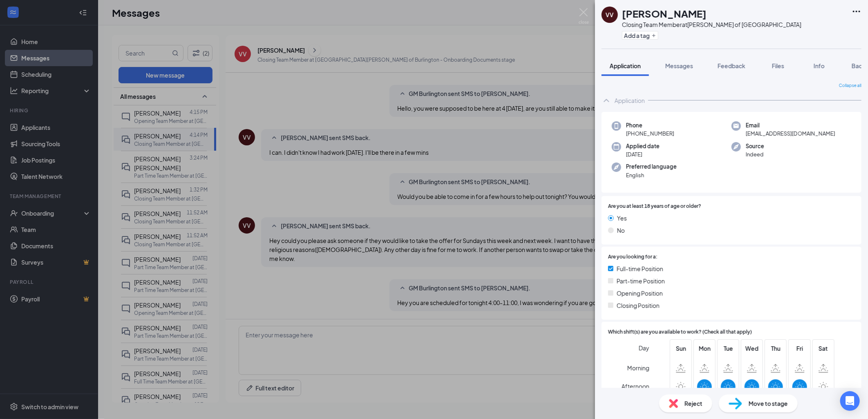 This screenshot has width=868, height=419. What do you see at coordinates (850, 401) in the screenshot?
I see `div: Open Intercom Messenger` at bounding box center [850, 401].